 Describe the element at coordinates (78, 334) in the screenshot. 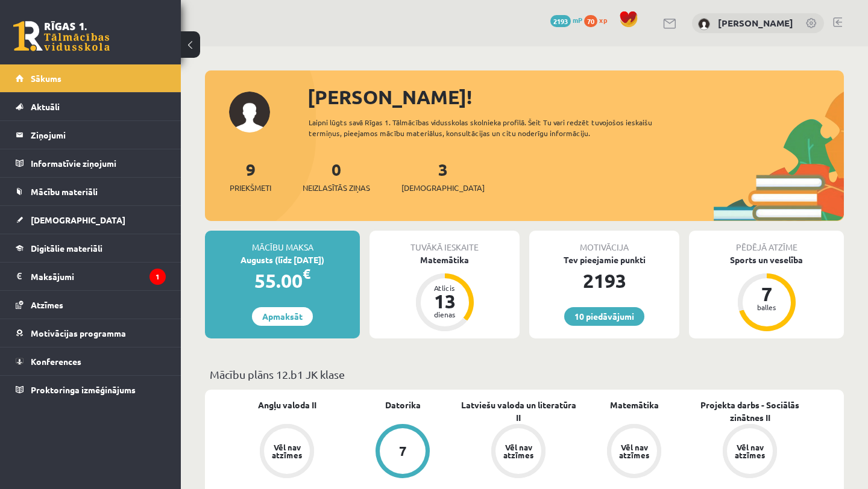

I see `span: Motivācijas programma` at that location.